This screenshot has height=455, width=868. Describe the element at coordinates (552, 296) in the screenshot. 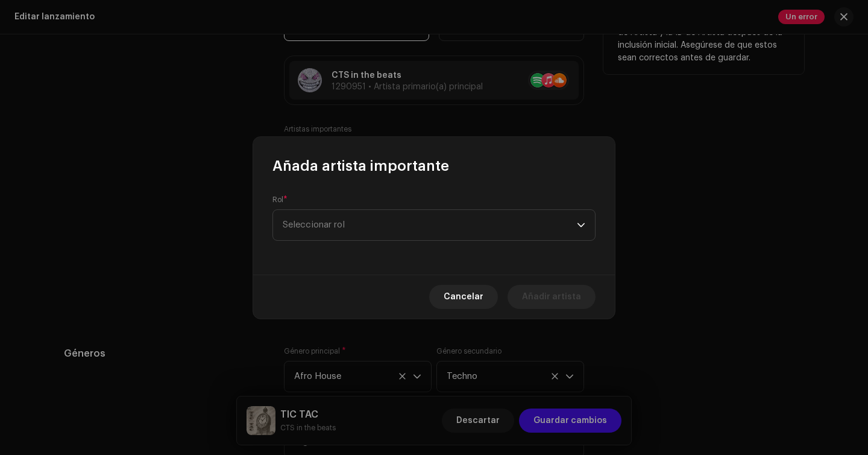

I see `button: Añadir artista` at that location.